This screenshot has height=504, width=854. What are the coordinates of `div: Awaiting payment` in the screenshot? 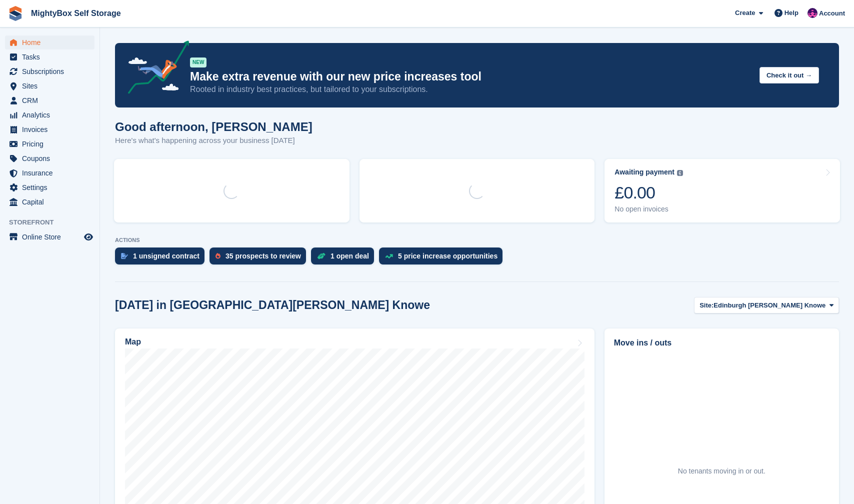 It's located at (645, 172).